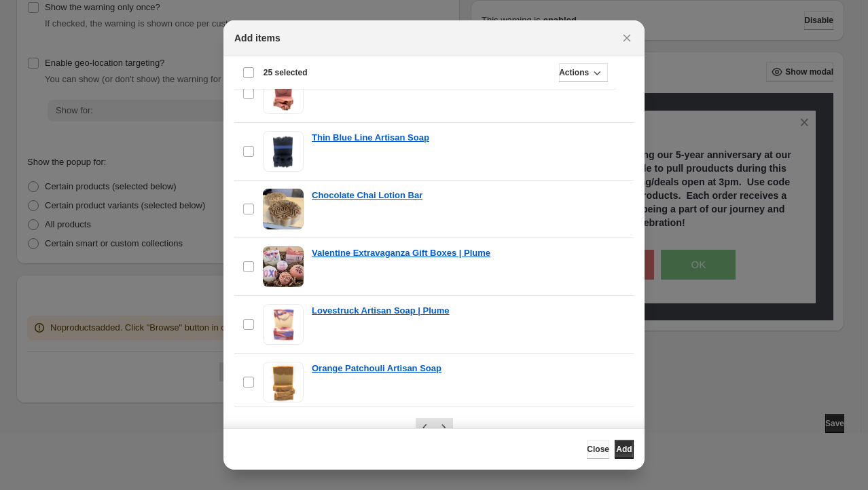 The height and width of the screenshot is (490, 868). Describe the element at coordinates (401, 253) in the screenshot. I see `p: Valentine Extravaganza Gift Boxes | Plume` at that location.